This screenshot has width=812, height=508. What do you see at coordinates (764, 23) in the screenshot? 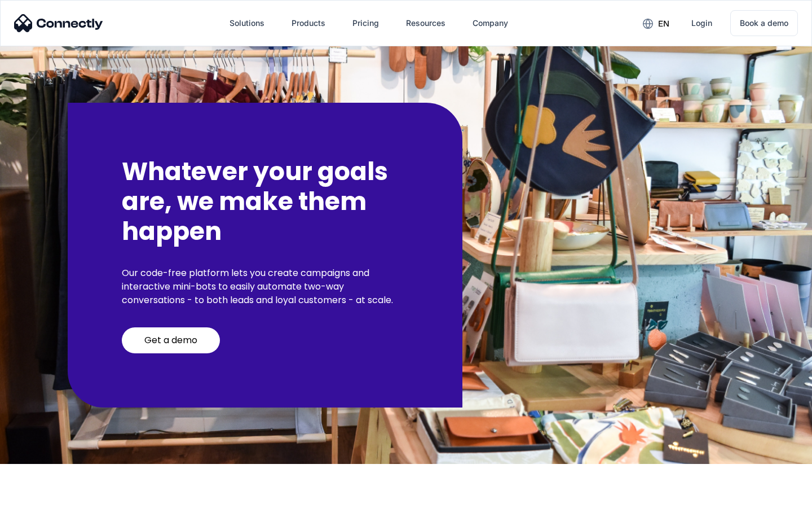
I see `a: Book a demo` at bounding box center [764, 23].